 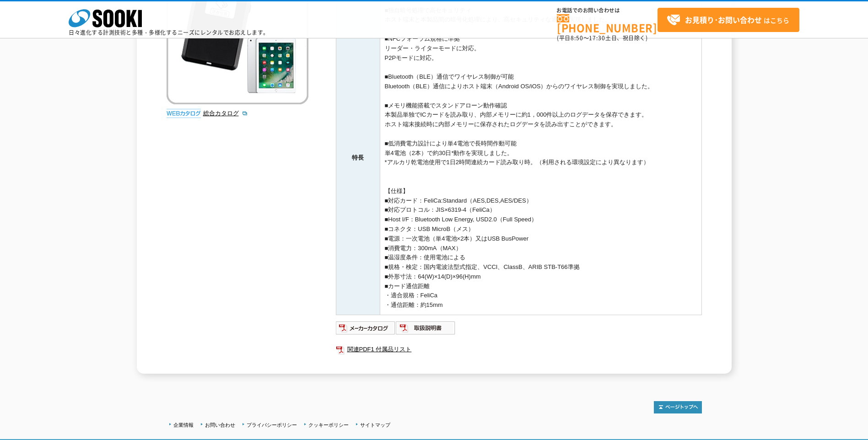 What do you see at coordinates (519, 350) in the screenshot?
I see `a: 関連PDF1 付属品リスト` at bounding box center [519, 350].